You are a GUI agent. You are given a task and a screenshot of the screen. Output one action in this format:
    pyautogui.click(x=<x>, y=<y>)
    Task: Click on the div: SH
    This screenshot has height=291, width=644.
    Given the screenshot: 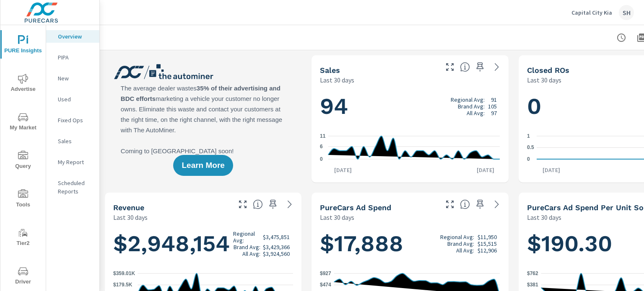 What is the action you would take?
    pyautogui.click(x=627, y=12)
    